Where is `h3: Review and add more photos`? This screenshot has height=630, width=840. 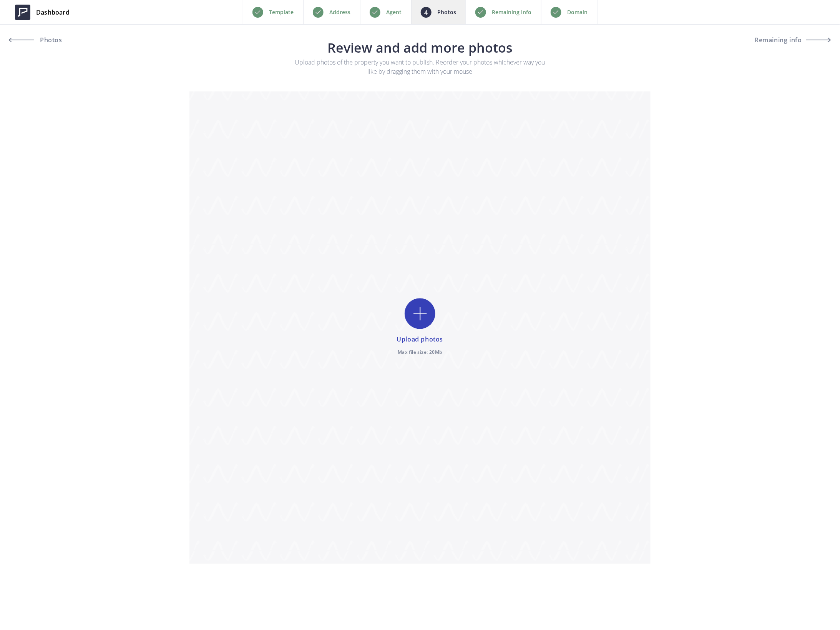 h3: Review and add more photos is located at coordinates (420, 48).